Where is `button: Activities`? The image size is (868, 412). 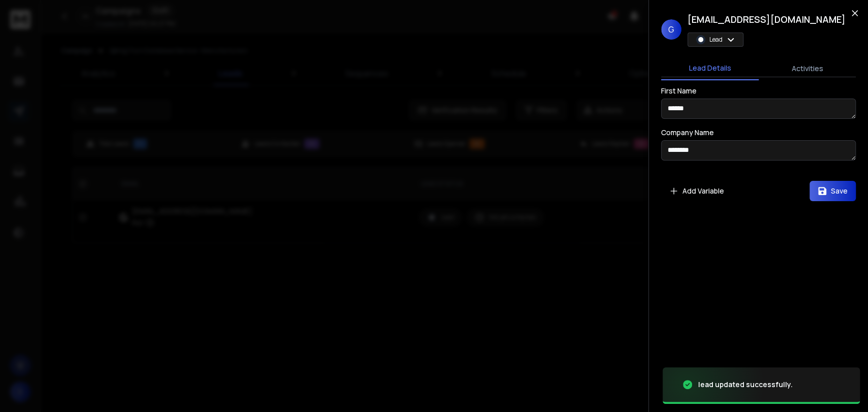 button: Activities is located at coordinates (807, 68).